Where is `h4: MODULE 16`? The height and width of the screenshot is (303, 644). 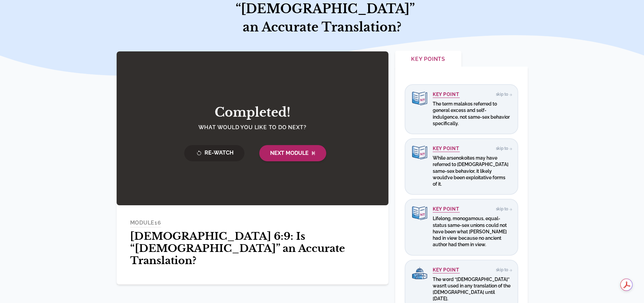 h4: MODULE 16 is located at coordinates (146, 223).